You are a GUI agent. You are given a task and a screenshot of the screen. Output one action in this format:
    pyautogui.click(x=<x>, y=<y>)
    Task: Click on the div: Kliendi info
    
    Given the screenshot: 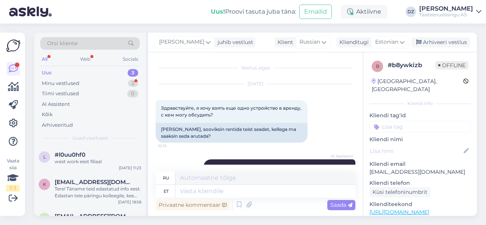 What is the action you would take?
    pyautogui.click(x=420, y=104)
    